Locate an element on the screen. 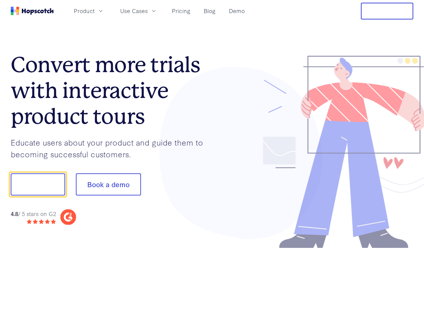 Image resolution: width=424 pixels, height=322 pixels. a: Blog is located at coordinates (210, 11).